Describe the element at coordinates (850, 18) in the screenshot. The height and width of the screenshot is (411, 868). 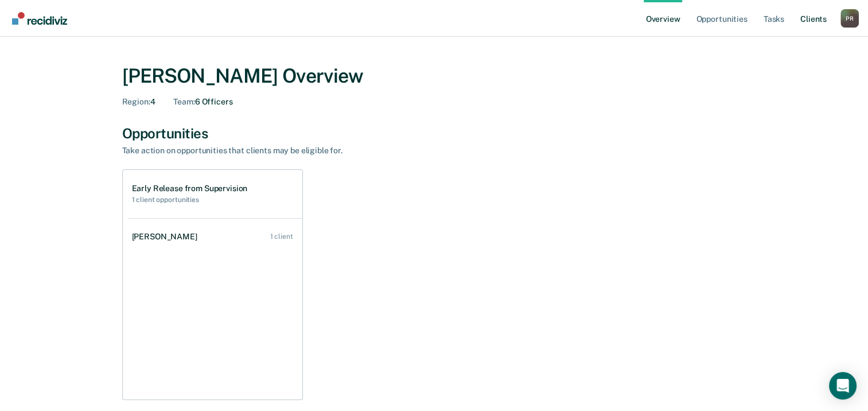
I see `button: Profile dropdown button` at that location.